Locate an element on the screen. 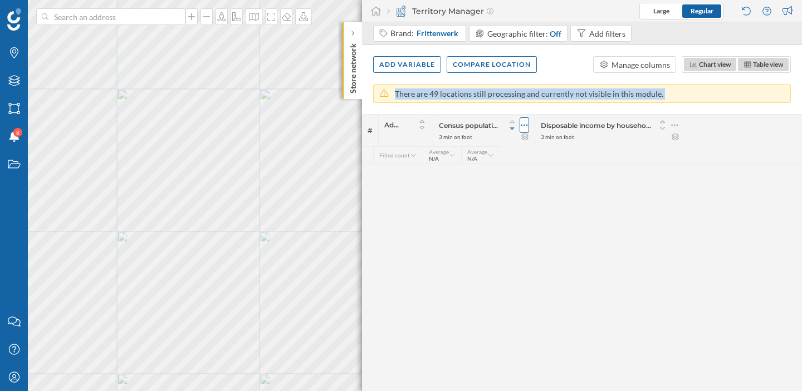 This screenshot has width=802, height=391. span: Table view is located at coordinates (768, 64).